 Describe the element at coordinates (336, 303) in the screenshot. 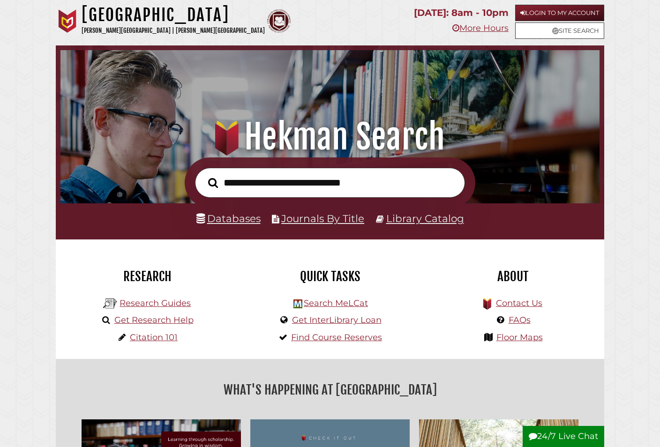

I see `a: Search MeLCat` at that location.